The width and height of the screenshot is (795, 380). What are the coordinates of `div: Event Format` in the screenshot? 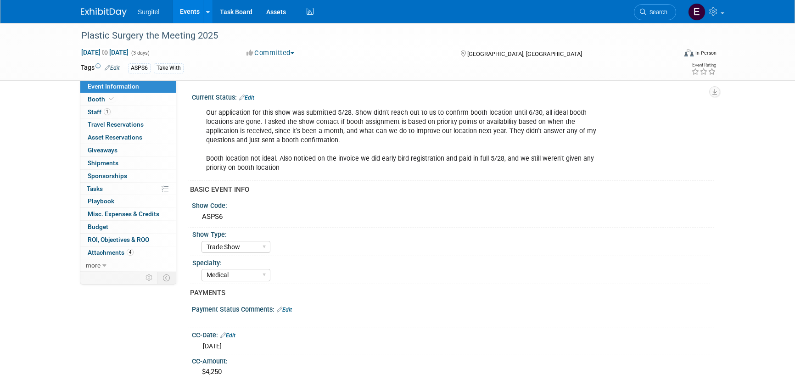 It's located at (669, 55).